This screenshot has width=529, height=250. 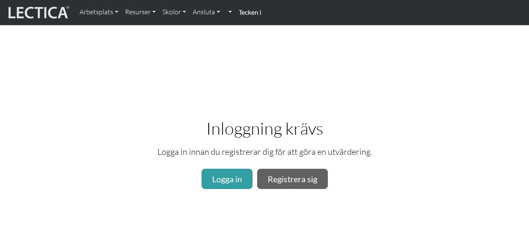 I want to click on h2: Inloggning krävs, so click(x=265, y=128).